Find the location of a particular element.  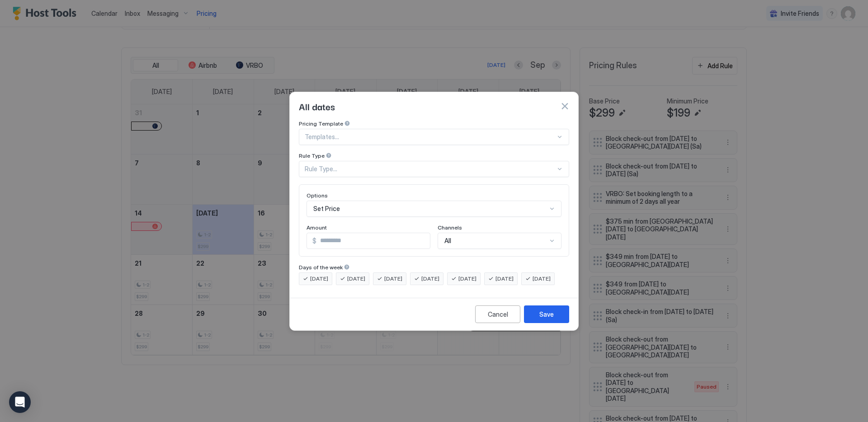

button: Save is located at coordinates (546, 314).